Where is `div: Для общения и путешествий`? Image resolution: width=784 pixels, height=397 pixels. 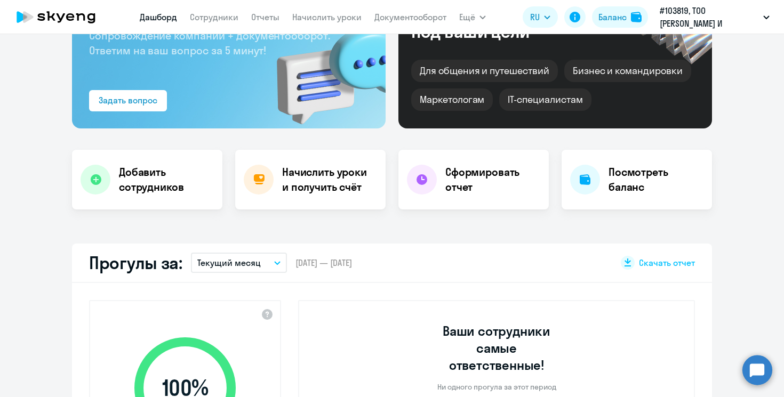 div: Для общения и путешествий is located at coordinates (484, 71).